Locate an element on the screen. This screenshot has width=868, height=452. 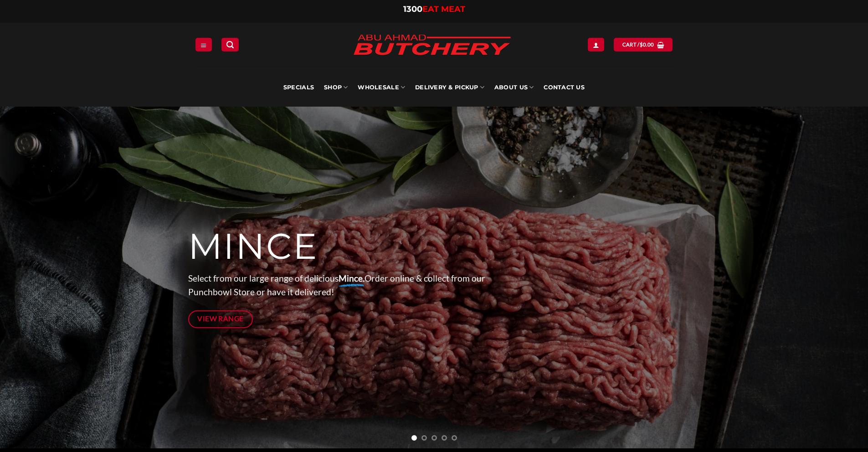
span: View Range is located at coordinates (221, 318).